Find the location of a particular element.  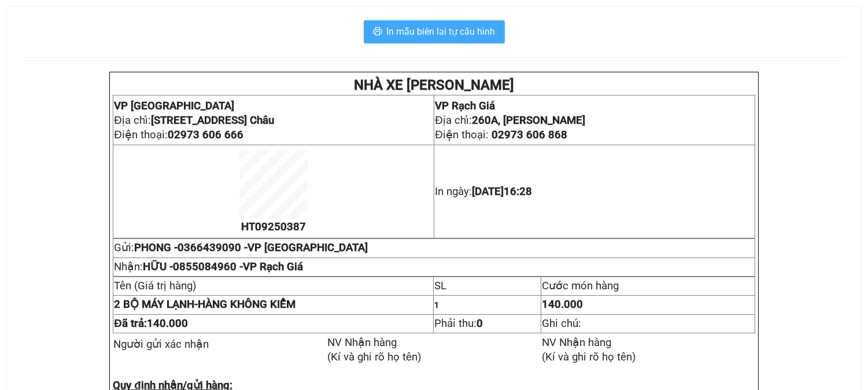

button: printerIn mẫu biên lai tự cấu hình is located at coordinates (434, 32).